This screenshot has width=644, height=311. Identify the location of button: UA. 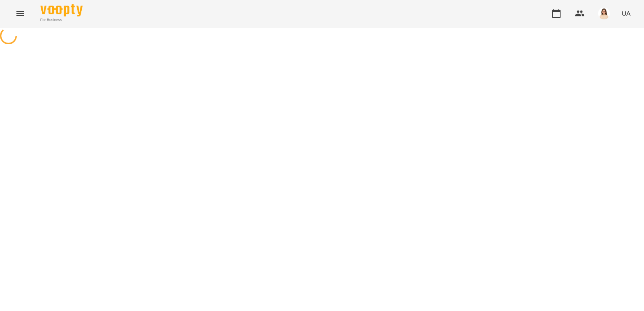
(626, 13).